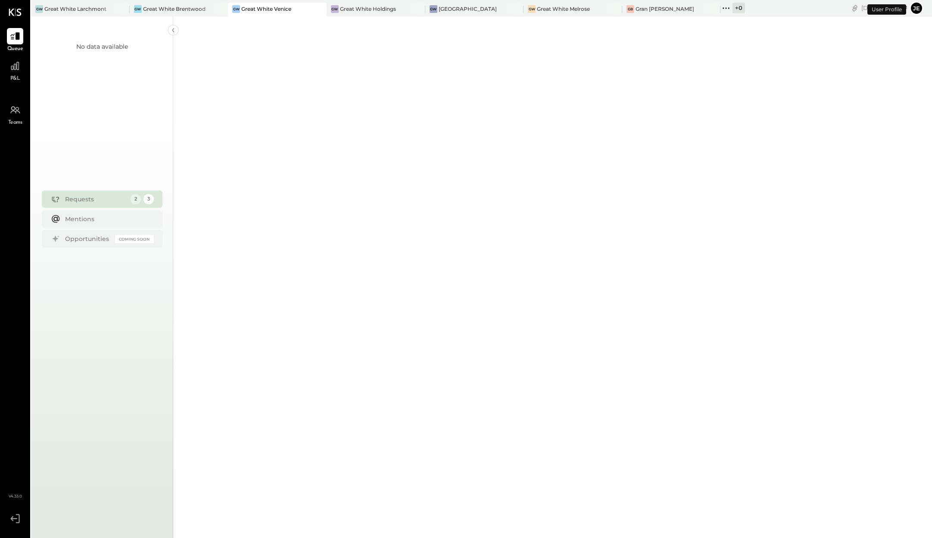 The image size is (932, 538). Describe the element at coordinates (15, 70) in the screenshot. I see `a: P&L` at that location.